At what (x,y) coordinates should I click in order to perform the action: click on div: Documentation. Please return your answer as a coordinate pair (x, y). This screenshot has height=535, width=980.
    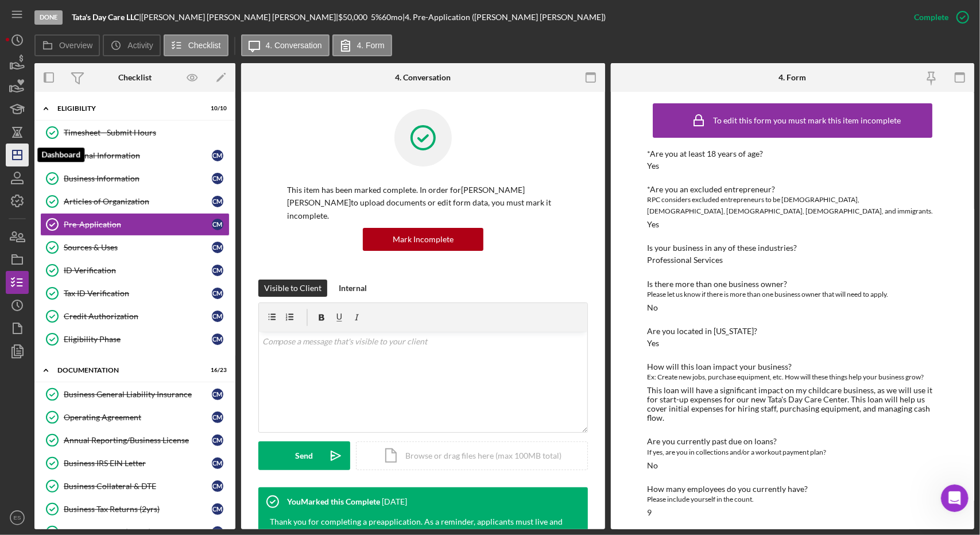
    Looking at the image, I should click on (127, 370).